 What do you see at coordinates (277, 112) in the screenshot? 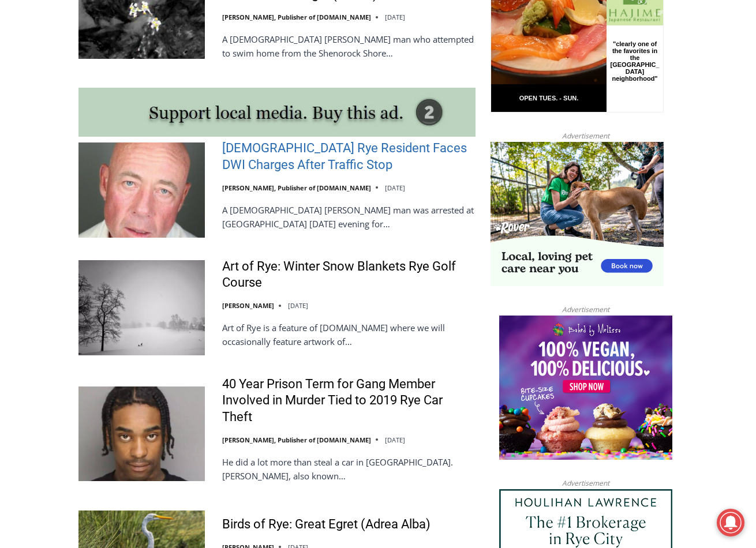
I see `a: support local media, buy this ad` at bounding box center [277, 112].